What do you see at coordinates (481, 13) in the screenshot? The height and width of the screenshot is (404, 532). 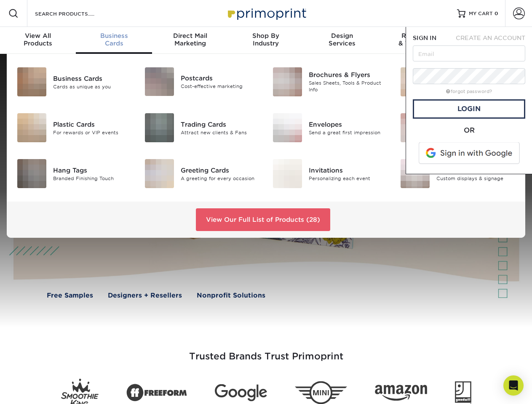 I see `span: MY CART` at bounding box center [481, 13].